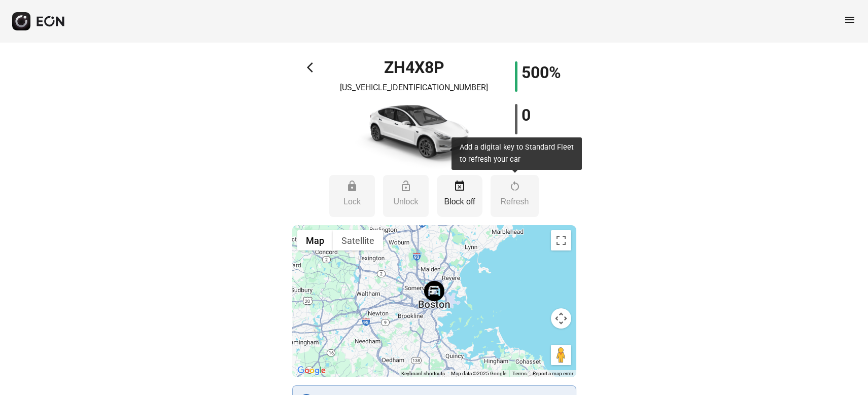 The image size is (868, 395). What do you see at coordinates (561, 240) in the screenshot?
I see `button: Toggle fullscreen view` at bounding box center [561, 240].